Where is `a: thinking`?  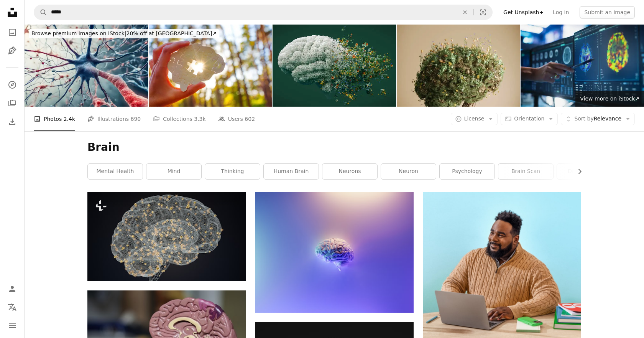 a: thinking is located at coordinates (232, 172).